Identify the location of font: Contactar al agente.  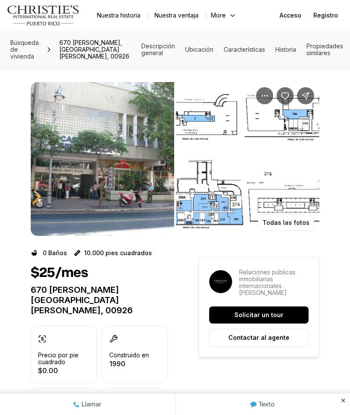
(259, 337).